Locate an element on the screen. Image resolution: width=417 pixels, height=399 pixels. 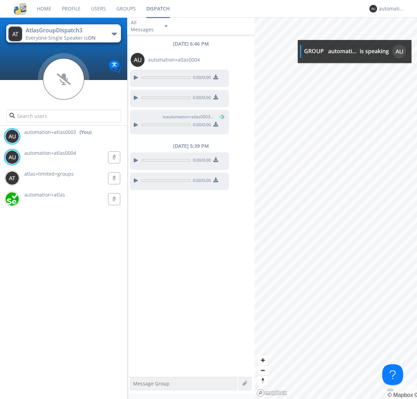
div: All Messages is located at coordinates (145, 26).